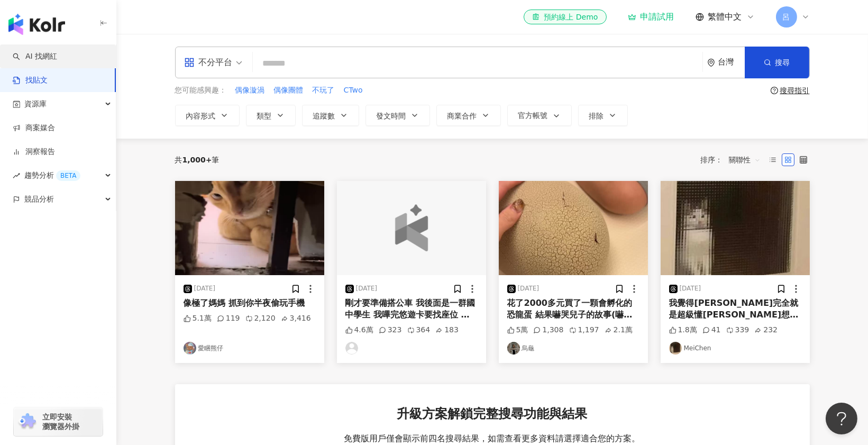 This screenshot has width=868, height=445. What do you see at coordinates (548, 330) in the screenshot?
I see `div: 1,308` at bounding box center [548, 330].